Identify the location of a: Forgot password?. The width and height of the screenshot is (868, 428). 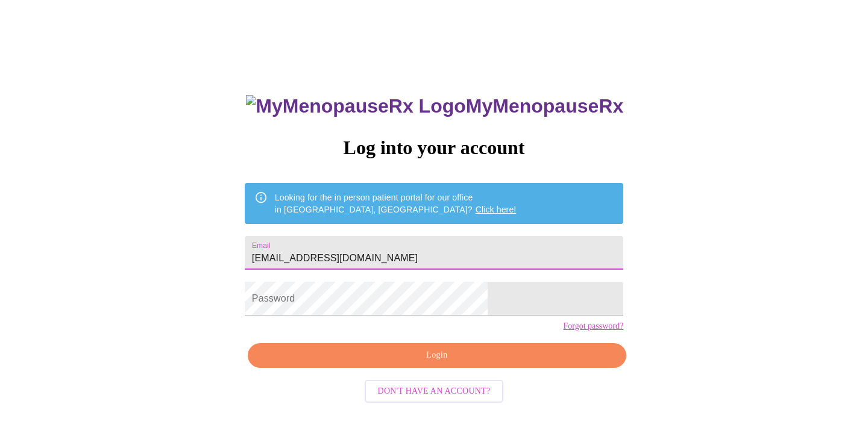
(593, 327).